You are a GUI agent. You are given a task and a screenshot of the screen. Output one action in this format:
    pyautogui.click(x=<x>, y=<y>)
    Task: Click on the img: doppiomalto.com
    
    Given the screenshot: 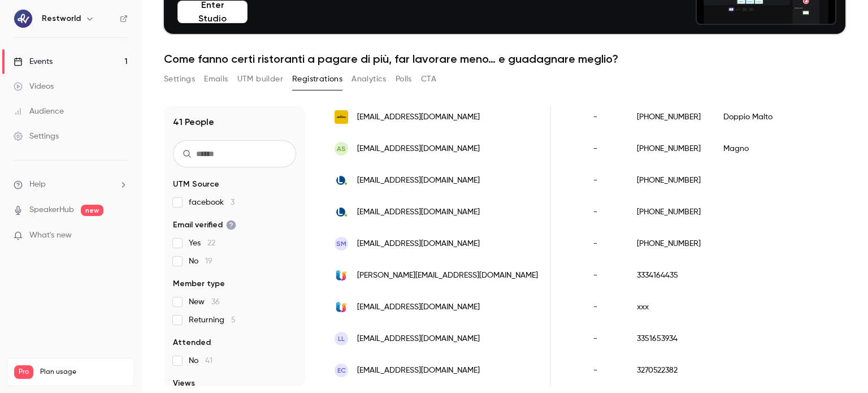 What is the action you would take?
    pyautogui.click(x=341, y=117)
    